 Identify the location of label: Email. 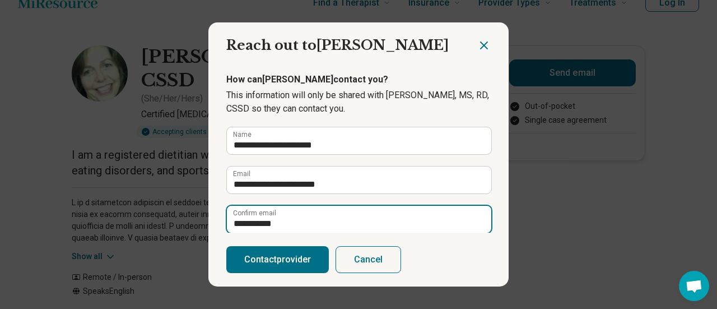
(242, 174).